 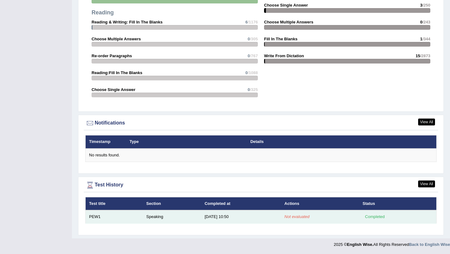 I want to click on strong: Reading & Writing: Fill In The Blanks, so click(x=127, y=22).